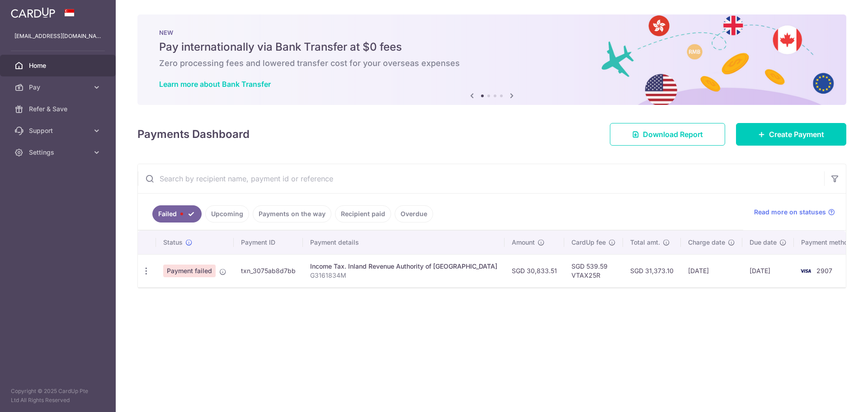 The image size is (868, 412). What do you see at coordinates (763, 243) in the screenshot?
I see `span: Due date` at bounding box center [763, 243].